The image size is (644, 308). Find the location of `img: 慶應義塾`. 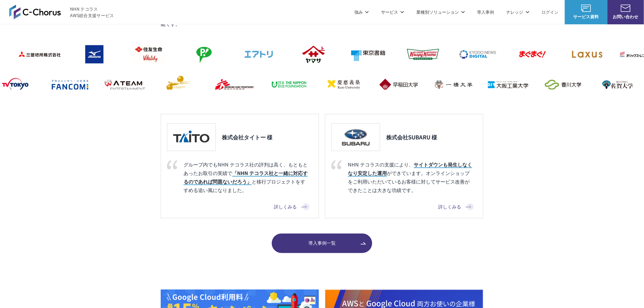

img: 慶應義塾 is located at coordinates (299, 84).